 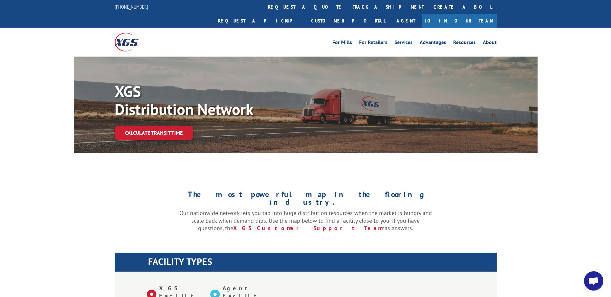 I want to click on a: Resources, so click(x=464, y=43).